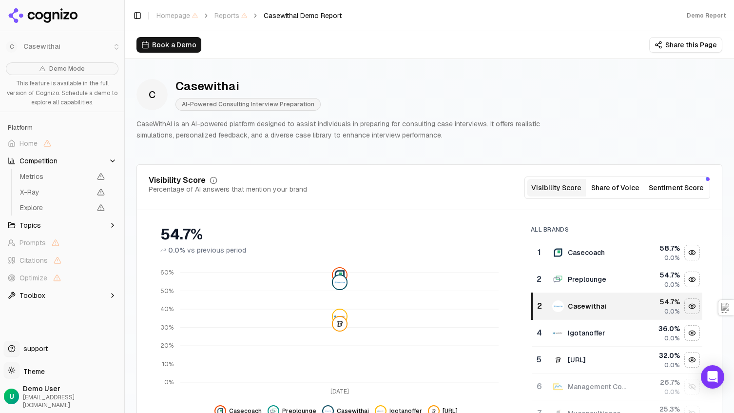 The height and width of the screenshot is (413, 734). What do you see at coordinates (12, 396) in the screenshot?
I see `span: U` at bounding box center [12, 396].